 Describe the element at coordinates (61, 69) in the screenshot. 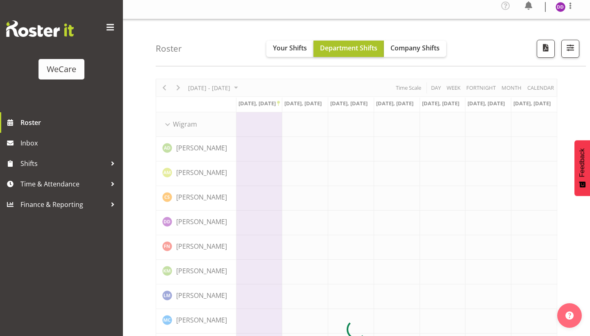

I see `div: WeCare` at that location.